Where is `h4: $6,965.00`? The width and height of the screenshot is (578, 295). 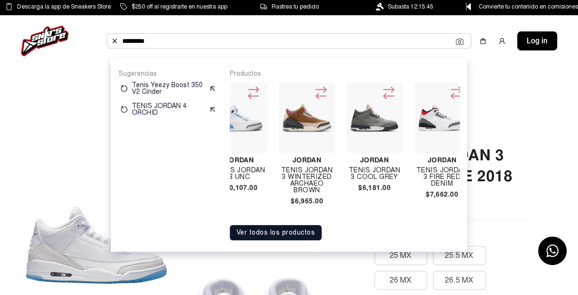 h4: $6,965.00 is located at coordinates (307, 201).